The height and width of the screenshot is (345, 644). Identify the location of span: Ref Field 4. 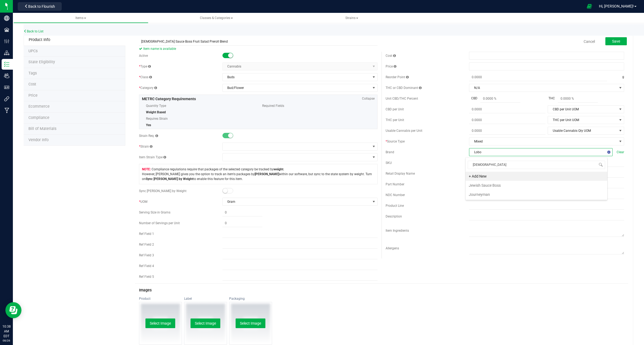
(147, 266).